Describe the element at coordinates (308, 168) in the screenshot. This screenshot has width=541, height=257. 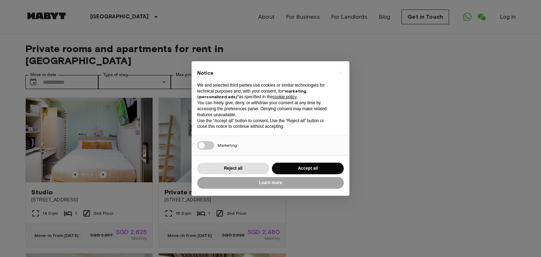
I see `button: Accept all` at that location.